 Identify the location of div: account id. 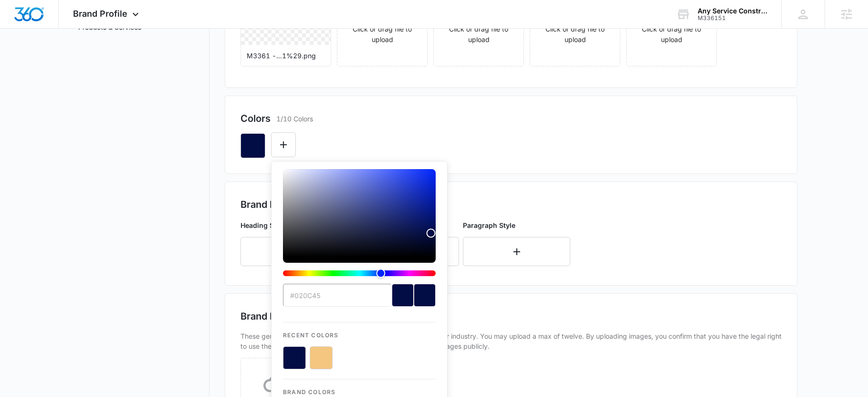
(732, 18).